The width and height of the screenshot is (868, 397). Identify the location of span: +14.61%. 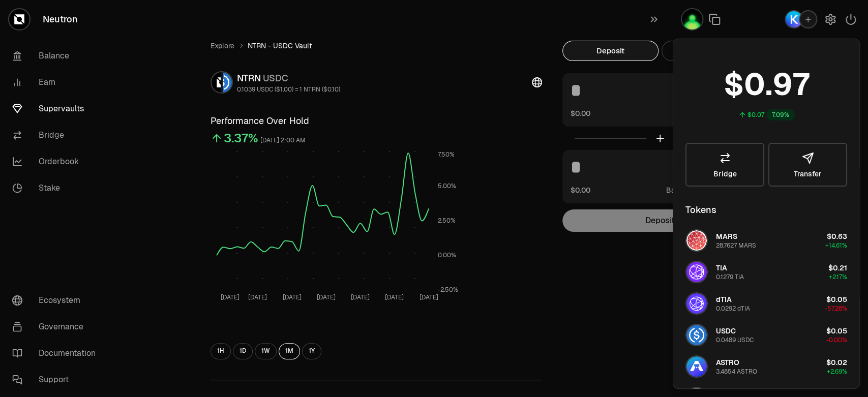
(836, 246).